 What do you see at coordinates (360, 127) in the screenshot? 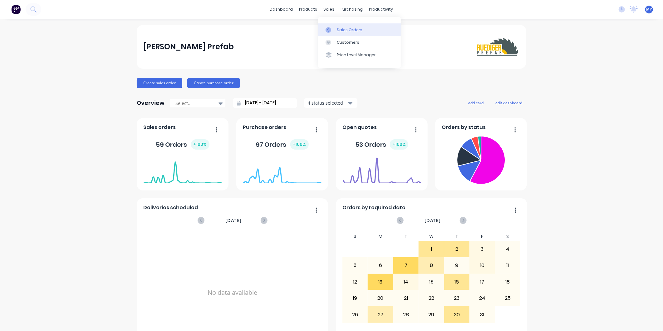
I see `span: Open quotes` at bounding box center [360, 127].